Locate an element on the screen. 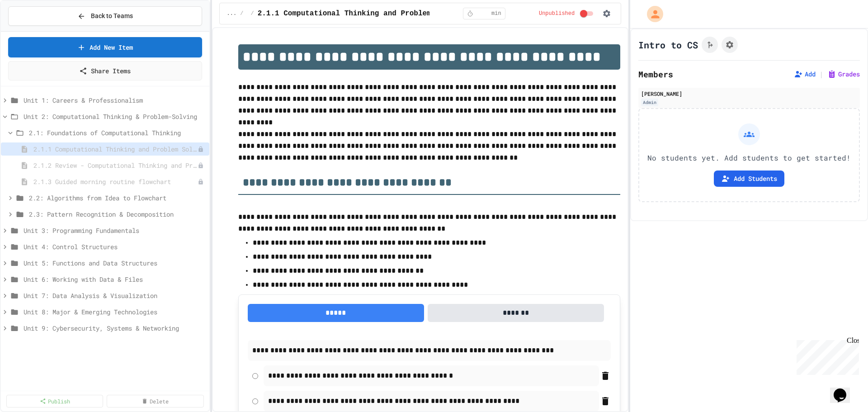 The width and height of the screenshot is (868, 412). a: Add New Item is located at coordinates (105, 47).